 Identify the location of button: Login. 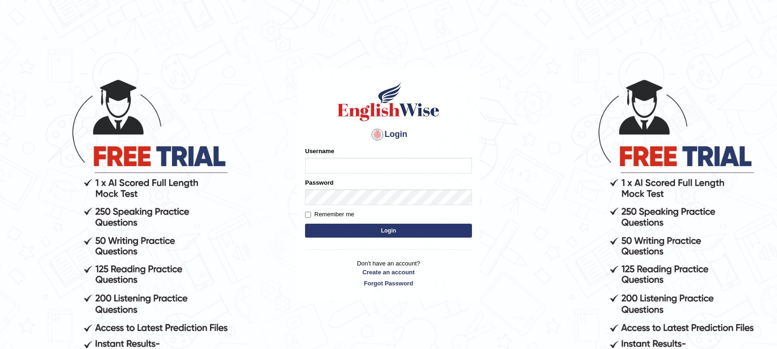
(388, 230).